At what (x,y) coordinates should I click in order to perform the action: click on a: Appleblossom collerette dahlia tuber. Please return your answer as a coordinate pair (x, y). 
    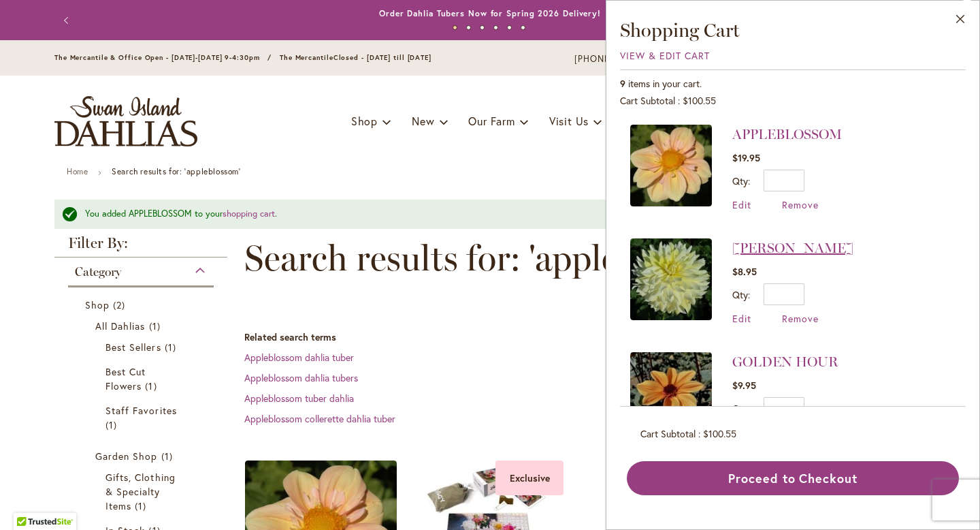
    Looking at the image, I should click on (320, 418).